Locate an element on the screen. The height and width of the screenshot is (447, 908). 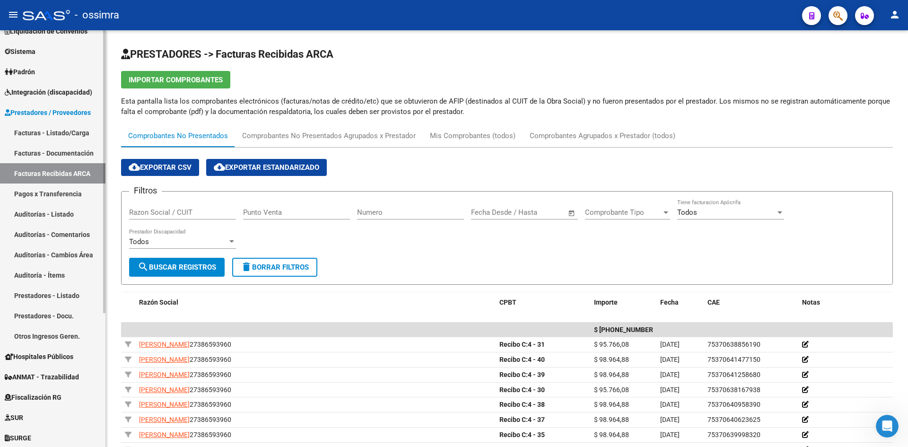
datatable-header-cell: CAE is located at coordinates (751, 302).